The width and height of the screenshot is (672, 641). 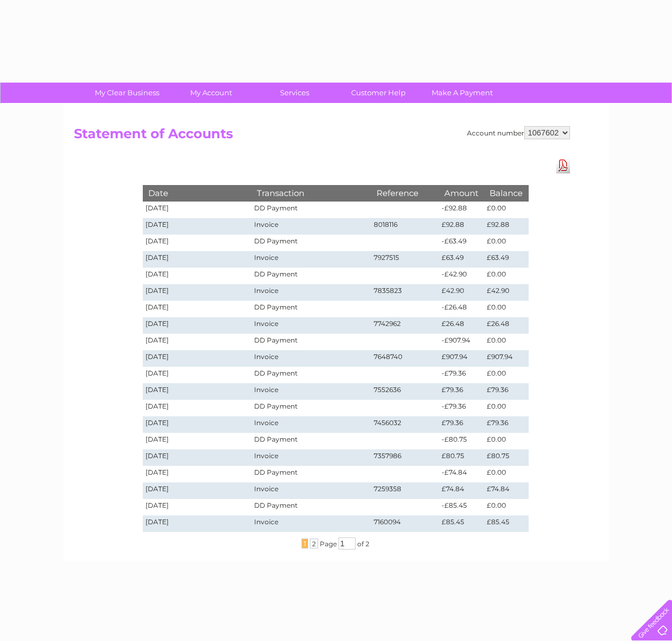 I want to click on a: Services, so click(x=295, y=93).